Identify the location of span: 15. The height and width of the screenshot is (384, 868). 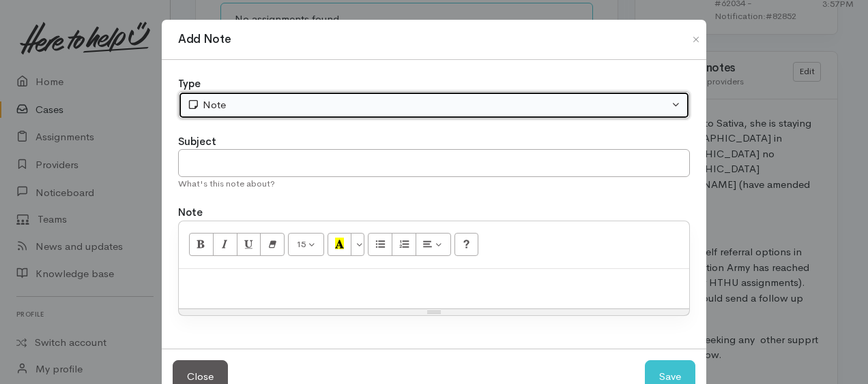
(301, 244).